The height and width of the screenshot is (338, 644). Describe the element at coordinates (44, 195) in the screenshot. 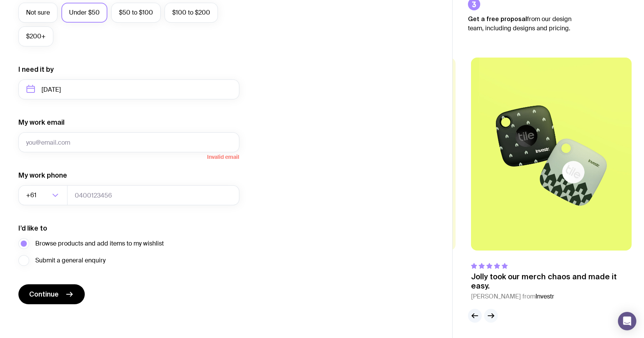

I see `input: Search for option` at that location.